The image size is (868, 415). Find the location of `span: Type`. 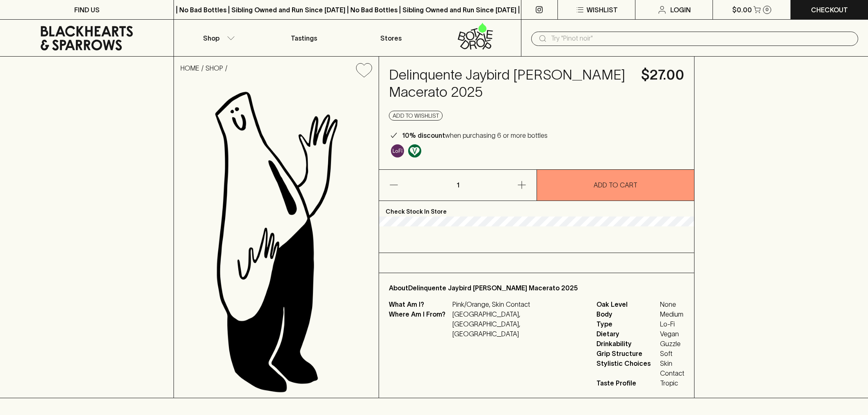

span: Type is located at coordinates (628, 324).